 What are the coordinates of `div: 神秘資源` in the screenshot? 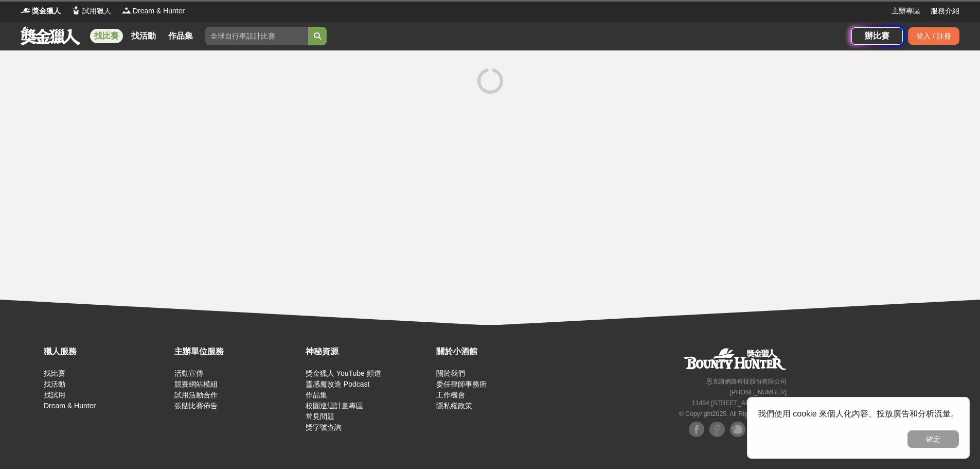 It's located at (368, 351).